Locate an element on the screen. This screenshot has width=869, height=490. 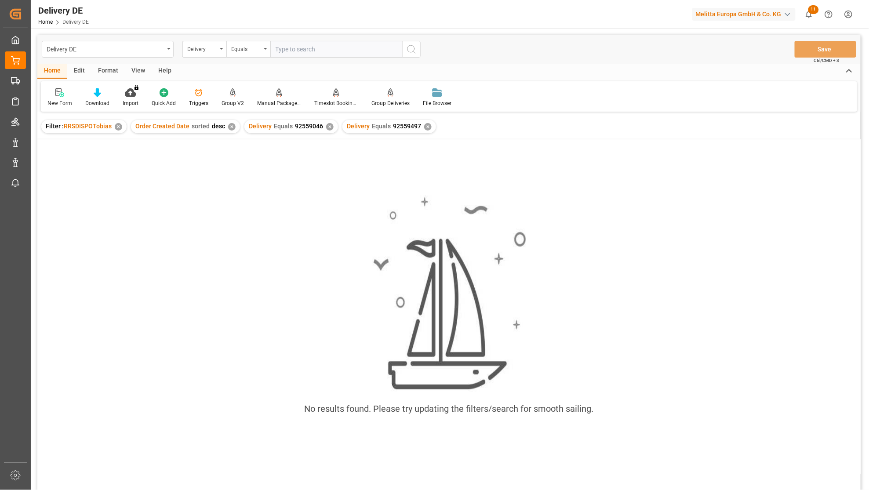
span: 92559046 is located at coordinates (309, 126).